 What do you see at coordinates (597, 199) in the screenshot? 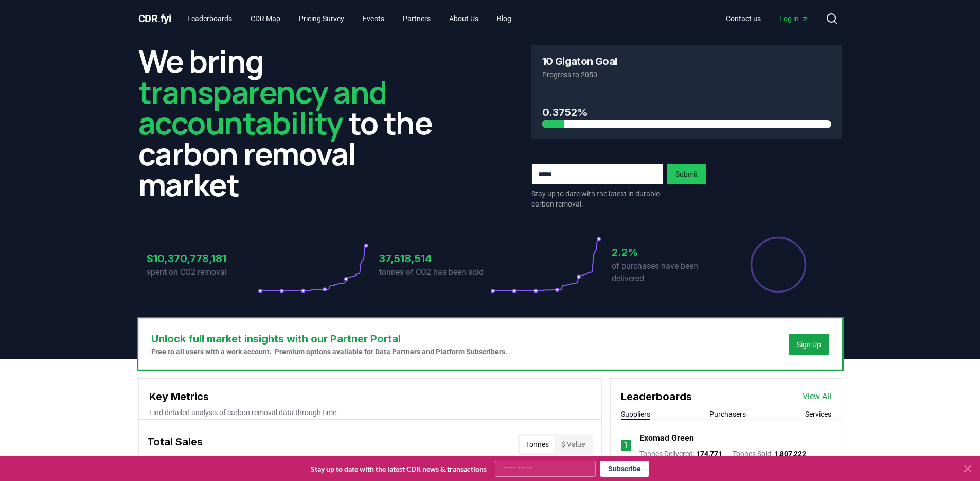
I see `p: Stay up to date with the latest in durable carbon removal.` at bounding box center [597, 199].